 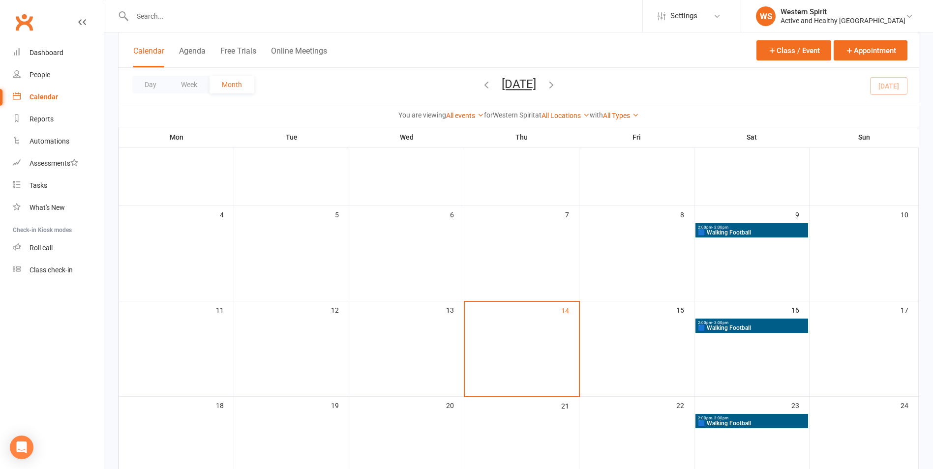 I want to click on th: Thu, so click(x=522, y=137).